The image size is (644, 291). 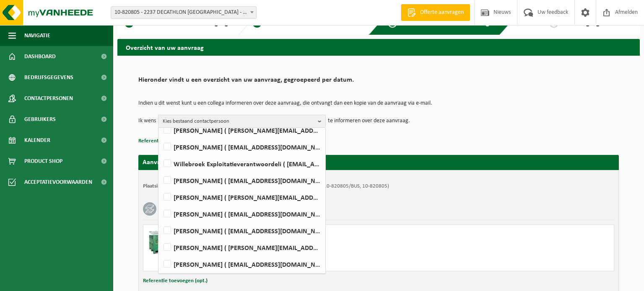 What do you see at coordinates (49, 78) in the screenshot?
I see `span: Bedrijfsgegevens` at bounding box center [49, 78].